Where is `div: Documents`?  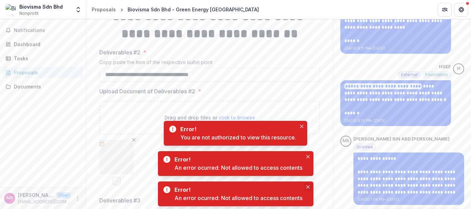 div: Documents is located at coordinates (45, 86).